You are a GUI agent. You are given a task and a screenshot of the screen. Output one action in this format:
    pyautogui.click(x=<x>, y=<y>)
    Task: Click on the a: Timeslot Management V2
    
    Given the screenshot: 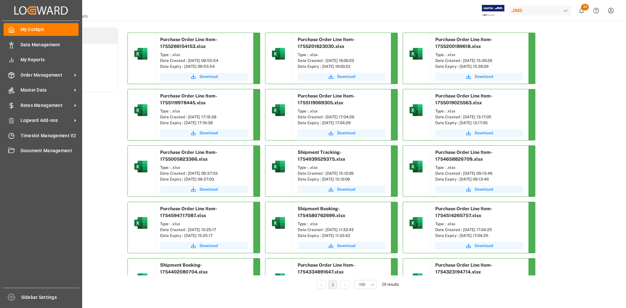 What is the action you would take?
    pyautogui.click(x=41, y=135)
    